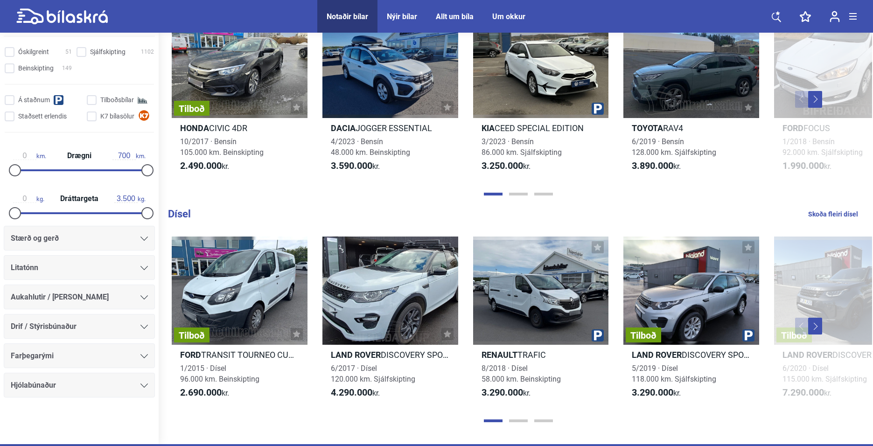 This screenshot has width=873, height=446. What do you see at coordinates (390, 95) in the screenshot?
I see `a: DaciaJOGGER ESSENTIAL4/2023 · Bensín48.000 km. Beinskipting3.590.000kr.` at bounding box center [390, 95].